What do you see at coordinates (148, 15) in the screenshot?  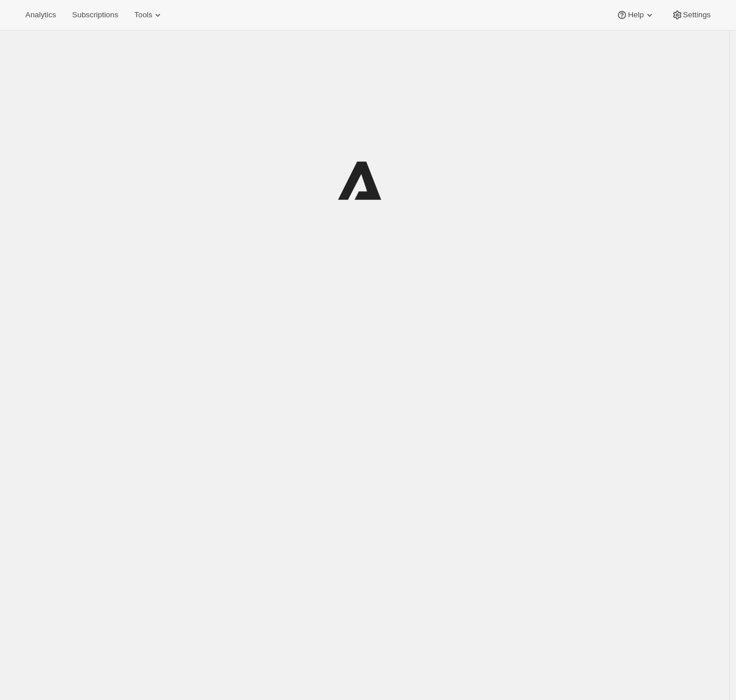 I see `button: Tools` at bounding box center [148, 15].